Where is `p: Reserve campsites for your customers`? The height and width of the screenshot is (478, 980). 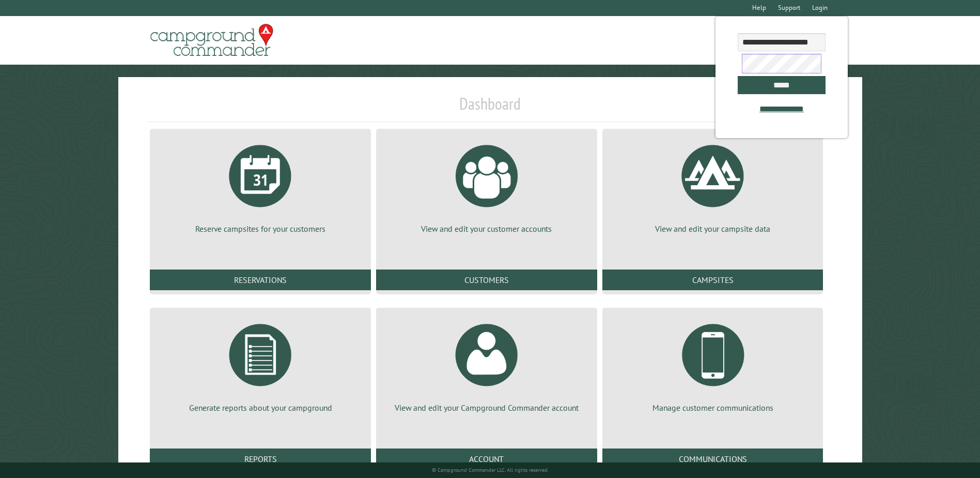 p: Reserve campsites for your customers is located at coordinates (260, 229).